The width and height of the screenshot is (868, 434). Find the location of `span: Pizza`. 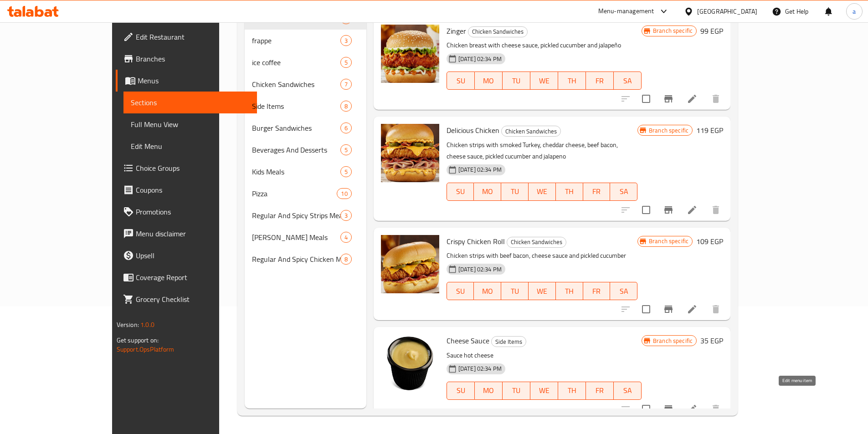

span: Pizza is located at coordinates (295, 194).